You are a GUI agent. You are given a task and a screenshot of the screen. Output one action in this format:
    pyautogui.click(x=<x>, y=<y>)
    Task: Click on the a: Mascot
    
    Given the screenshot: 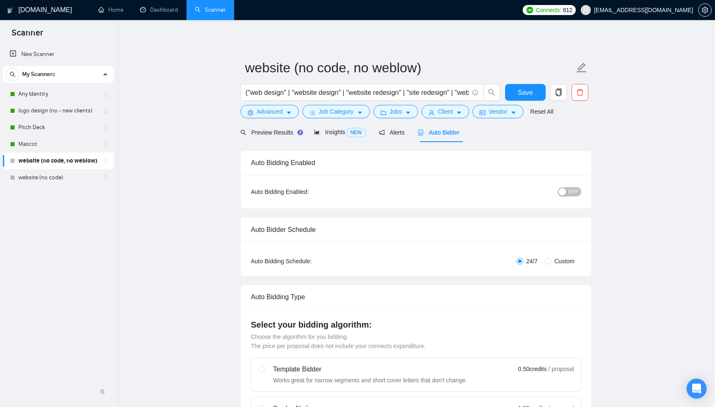 What is the action you would take?
    pyautogui.click(x=58, y=144)
    